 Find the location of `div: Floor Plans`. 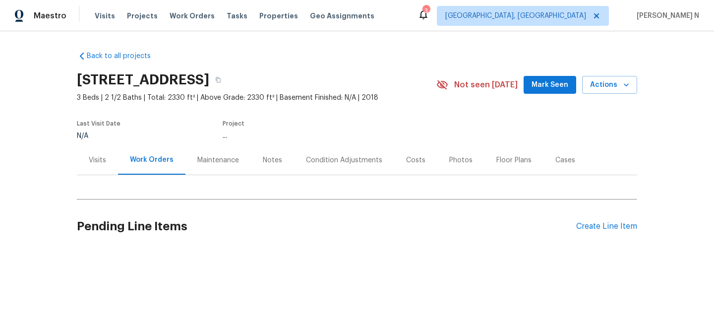

div: Floor Plans is located at coordinates (514, 160).